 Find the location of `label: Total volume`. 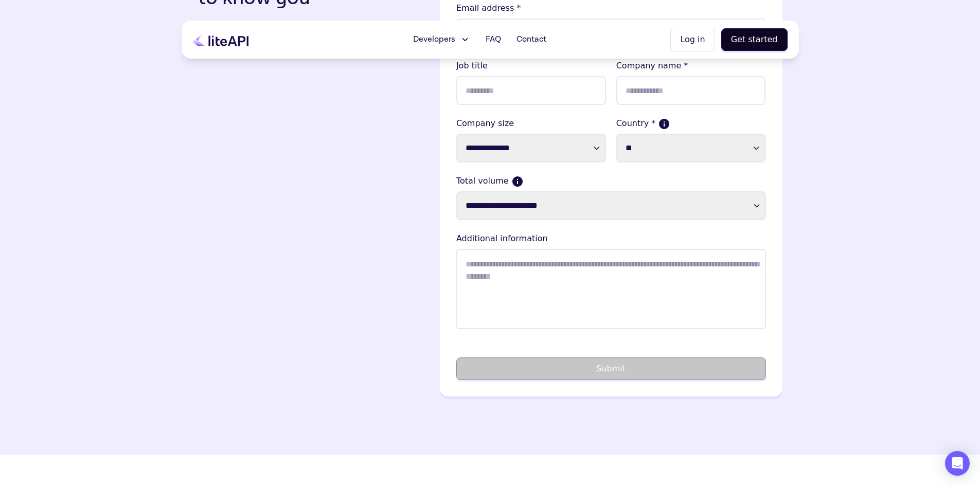

label: Total volume is located at coordinates (611, 181).